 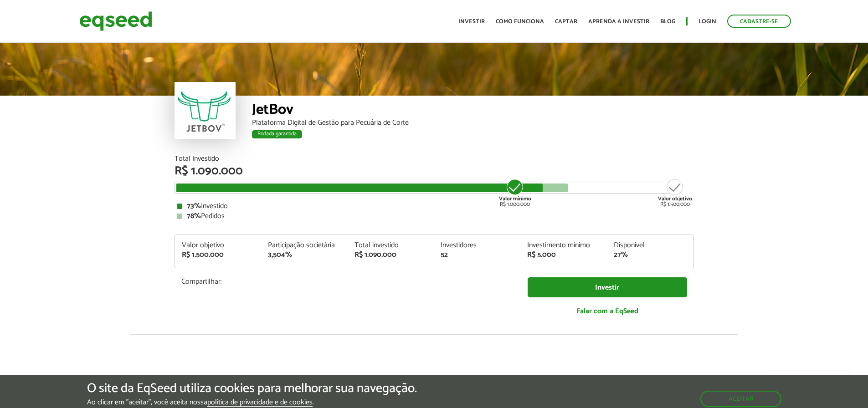 What do you see at coordinates (650, 255) in the screenshot?
I see `div: 27%` at bounding box center [650, 255].